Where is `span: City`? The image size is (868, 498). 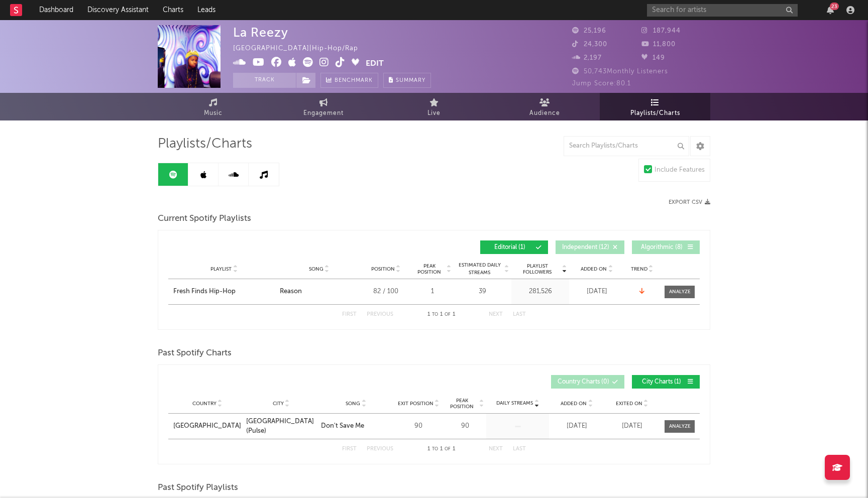 span: City is located at coordinates (278, 404).